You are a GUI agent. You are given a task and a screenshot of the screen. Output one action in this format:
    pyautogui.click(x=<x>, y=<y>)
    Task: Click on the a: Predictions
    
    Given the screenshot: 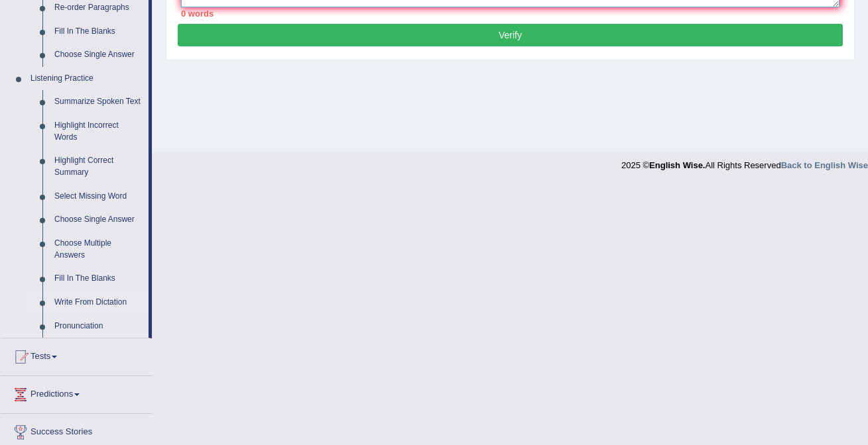 What is the action you would take?
    pyautogui.click(x=76, y=393)
    